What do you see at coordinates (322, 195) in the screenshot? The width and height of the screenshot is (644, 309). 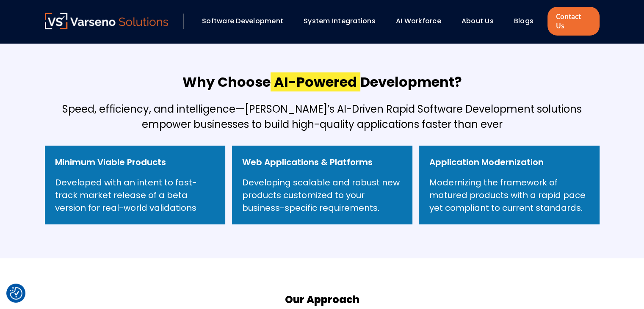 I see `p: Developing scalable and robust new products customized to your business-specific requirements.` at bounding box center [322, 195].